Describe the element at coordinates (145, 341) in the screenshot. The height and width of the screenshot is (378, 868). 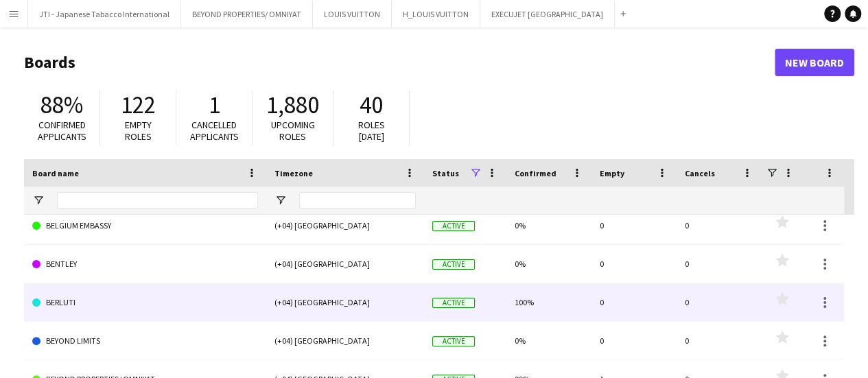
I see `a: BEYOND LIMITS` at that location.